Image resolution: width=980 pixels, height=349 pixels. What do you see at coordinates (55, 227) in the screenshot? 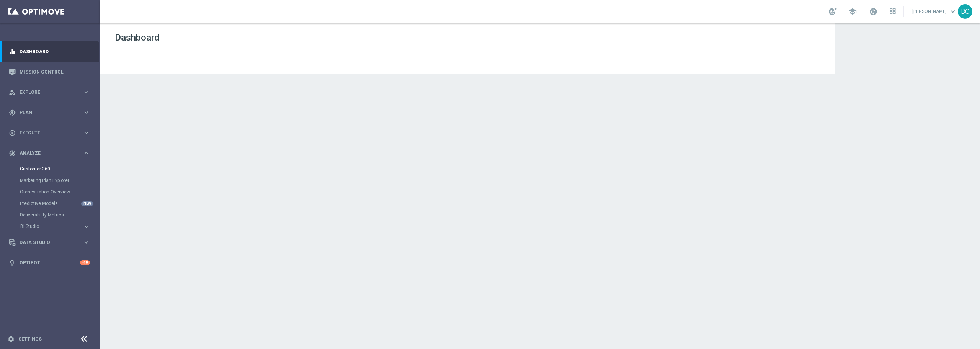
I see `button: BI Studio keyboard_arrow_right` at bounding box center [55, 227].